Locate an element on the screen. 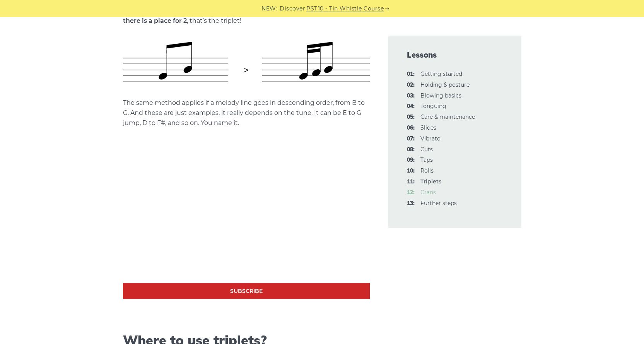  a: 09:Taps is located at coordinates (426, 160).